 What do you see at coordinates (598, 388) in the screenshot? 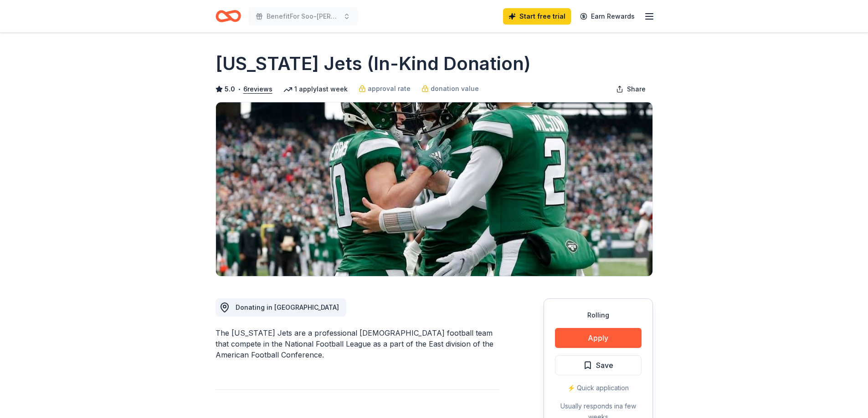
I see `div: ⚡️ Quick application` at bounding box center [598, 388].